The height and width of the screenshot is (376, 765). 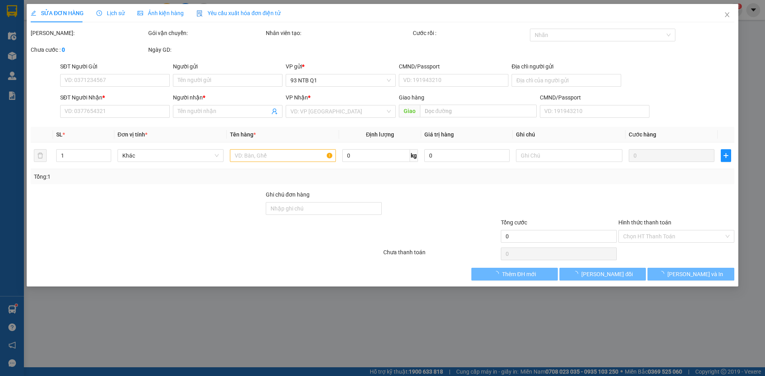 What do you see at coordinates (99, 13) in the screenshot?
I see `span: clock-circle` at bounding box center [99, 13].